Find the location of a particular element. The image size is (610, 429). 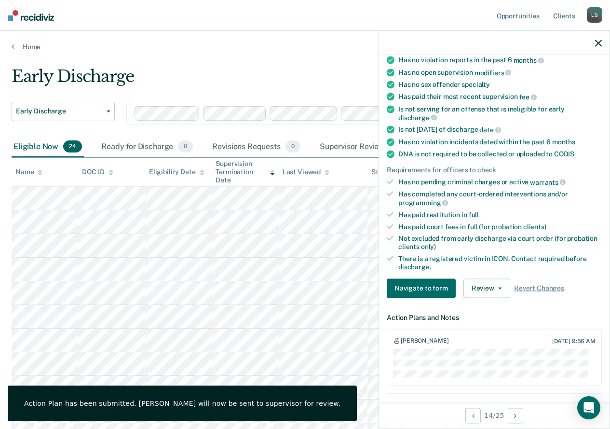

div: Has no violation incidents dated within the past 6 is located at coordinates (500, 142).